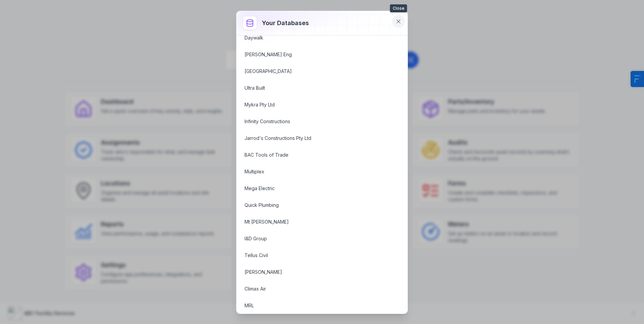  I want to click on a: I&D Group, so click(314, 239).